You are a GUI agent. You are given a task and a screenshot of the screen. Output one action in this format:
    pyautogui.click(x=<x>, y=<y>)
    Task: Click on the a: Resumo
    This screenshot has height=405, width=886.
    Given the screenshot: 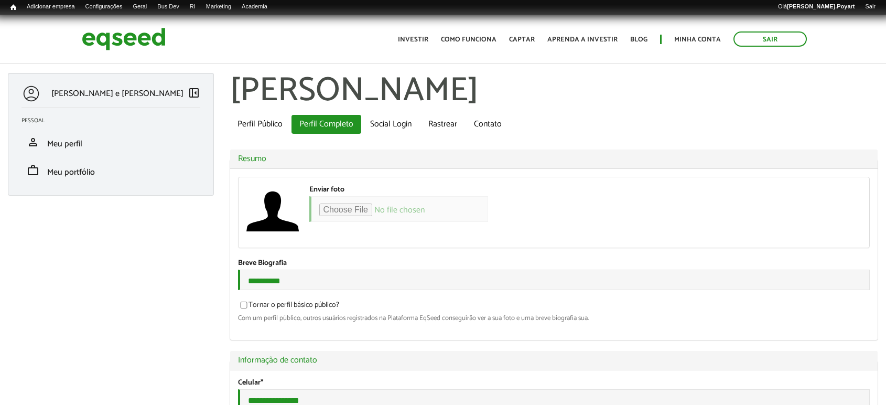 What is the action you would take?
    pyautogui.click(x=554, y=159)
    